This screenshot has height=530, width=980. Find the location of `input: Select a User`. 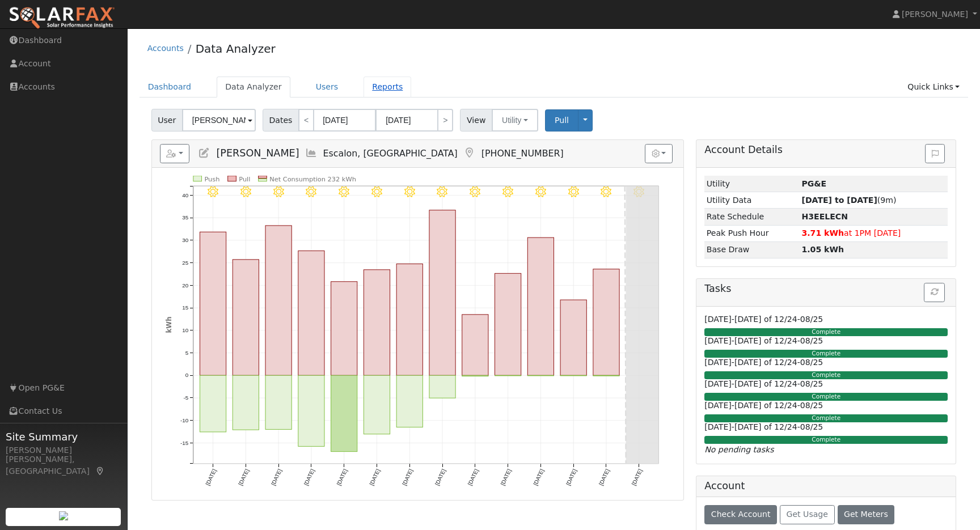

input: Select a User is located at coordinates (219, 120).